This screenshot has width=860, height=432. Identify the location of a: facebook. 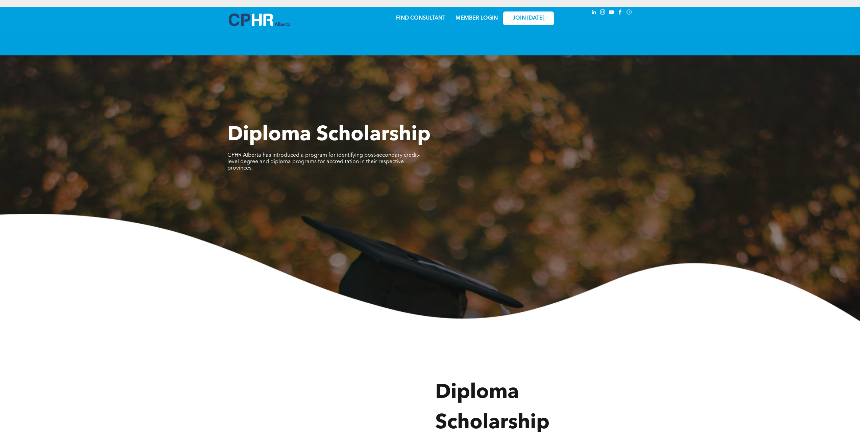
(621, 13).